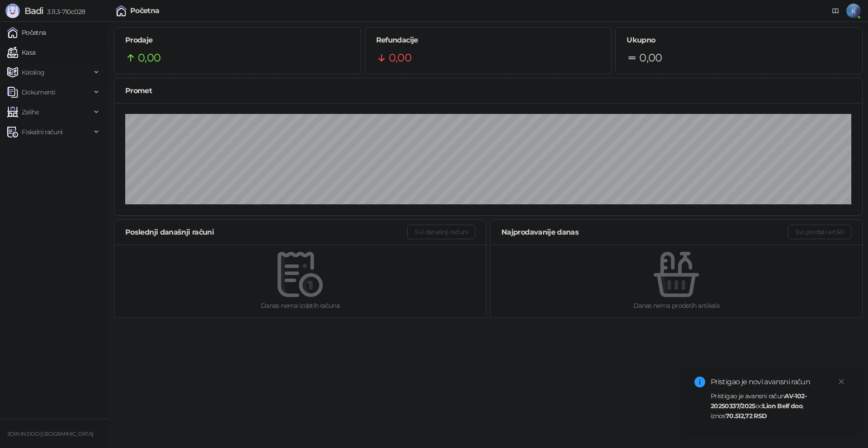 This screenshot has height=448, width=868. I want to click on strong: 70.512,72 RSD, so click(746, 416).